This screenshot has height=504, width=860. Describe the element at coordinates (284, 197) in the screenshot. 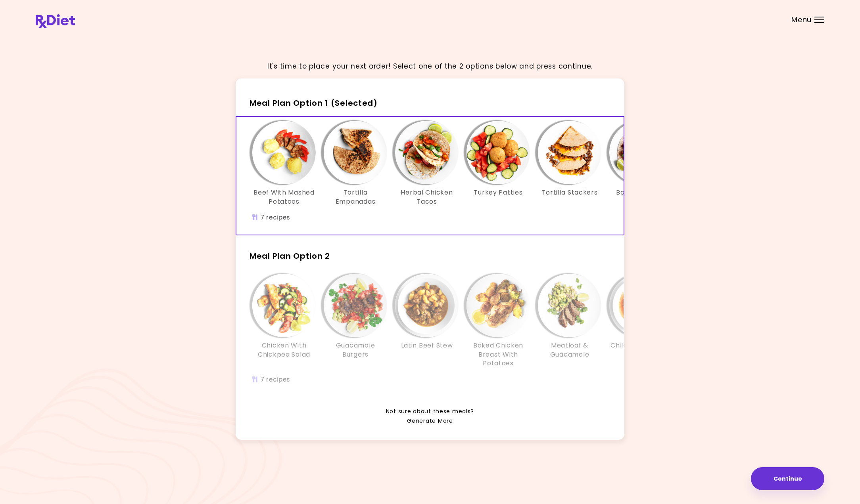

I see `h3: Beef With Mashed Potatoes` at that location.